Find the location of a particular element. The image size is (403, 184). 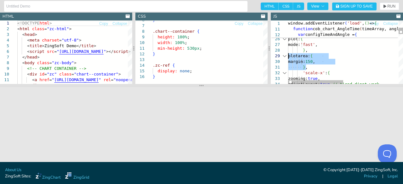

span: rel is located at coordinates (107, 80).